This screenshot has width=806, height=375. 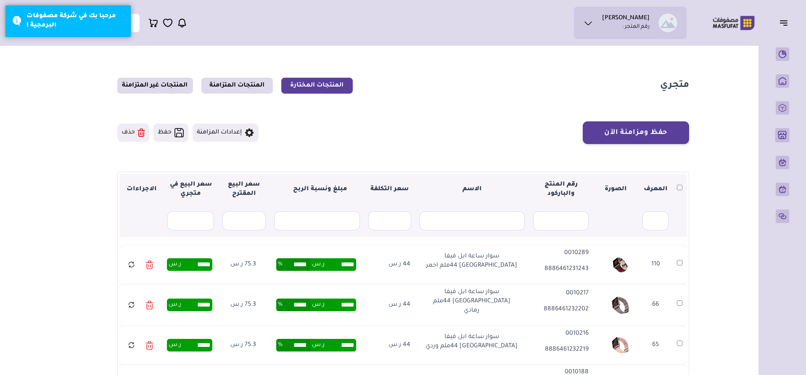 What do you see at coordinates (155, 86) in the screenshot?
I see `a: المنتجات غير المتزامنة` at bounding box center [155, 86].